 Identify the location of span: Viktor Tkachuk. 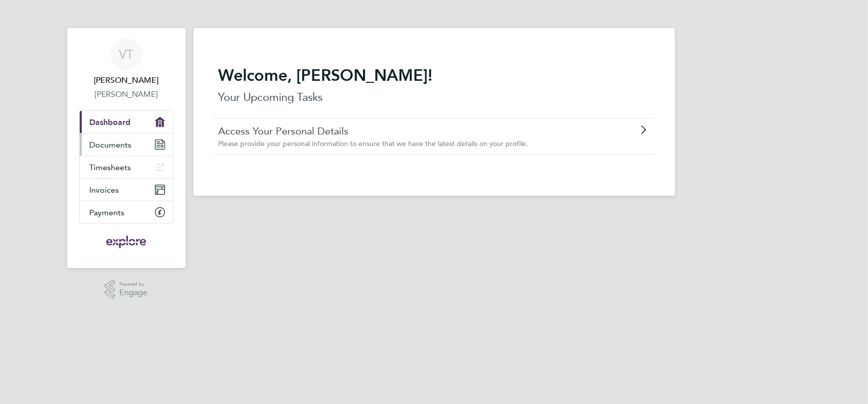
(127, 80).